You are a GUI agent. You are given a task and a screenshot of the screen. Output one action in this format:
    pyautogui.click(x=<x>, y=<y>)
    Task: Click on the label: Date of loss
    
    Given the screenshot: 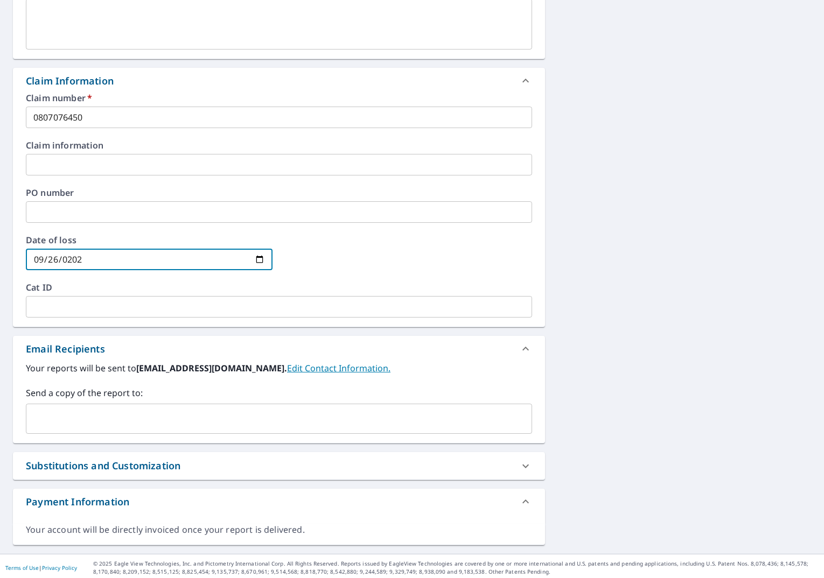 What is the action you would take?
    pyautogui.click(x=149, y=240)
    